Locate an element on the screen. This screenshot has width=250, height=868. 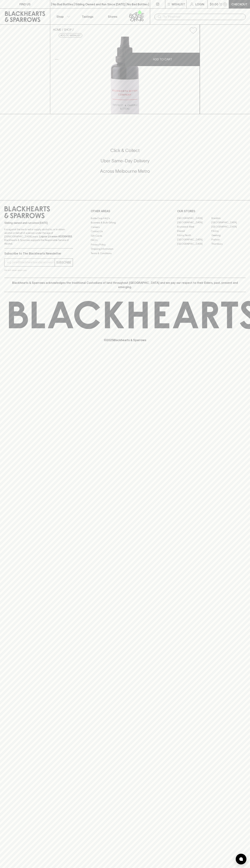
p: Stores is located at coordinates (113, 17).